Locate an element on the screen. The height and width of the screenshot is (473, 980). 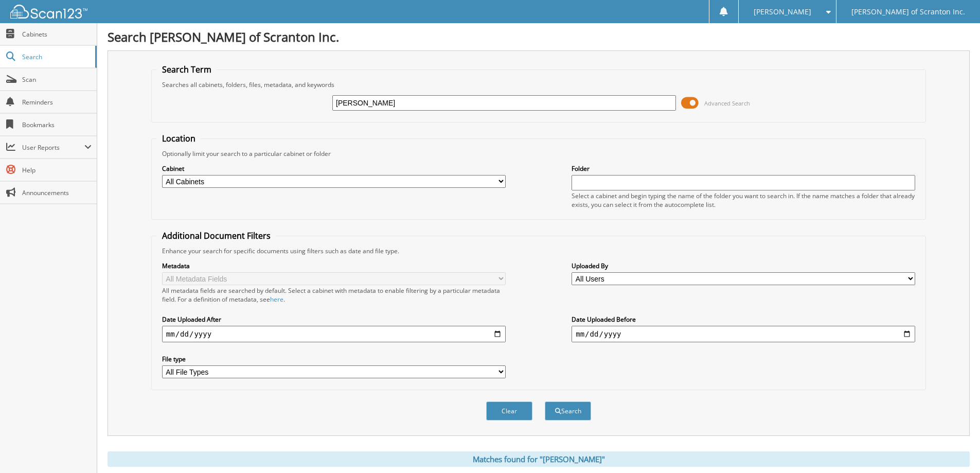
legend: Search Term is located at coordinates (186, 70).